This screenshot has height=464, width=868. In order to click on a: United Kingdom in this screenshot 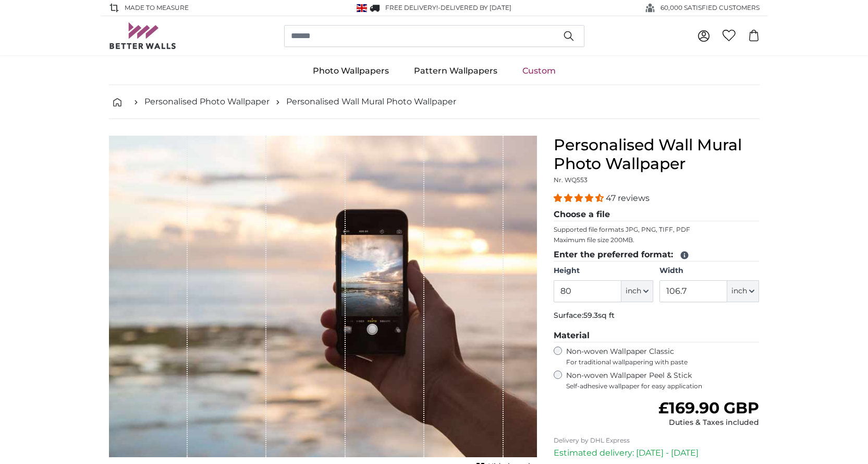, I will do `click(362, 8)`.